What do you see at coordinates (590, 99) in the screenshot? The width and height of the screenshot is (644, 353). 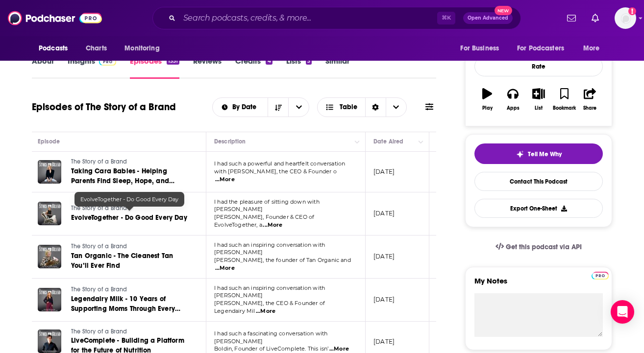 I see `button: Share` at bounding box center [590, 99].